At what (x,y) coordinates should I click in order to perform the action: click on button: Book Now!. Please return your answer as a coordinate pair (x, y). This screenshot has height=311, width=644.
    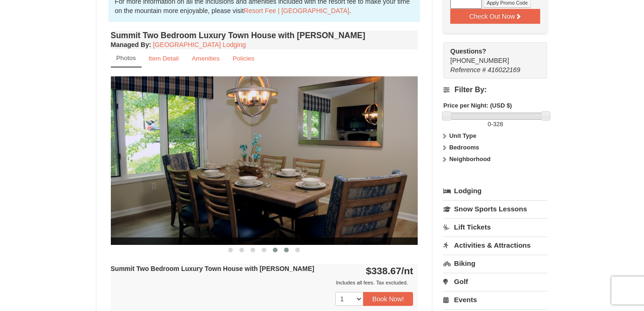
    Looking at the image, I should click on (388, 299).